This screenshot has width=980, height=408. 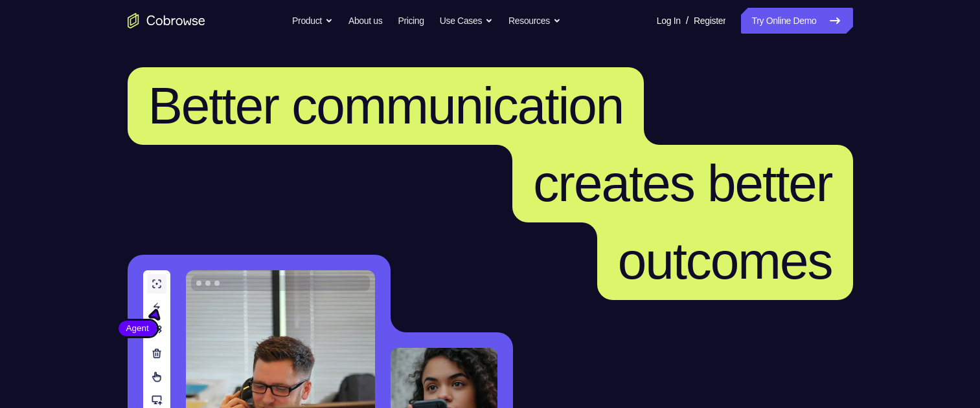 I want to click on button: Resources, so click(x=535, y=21).